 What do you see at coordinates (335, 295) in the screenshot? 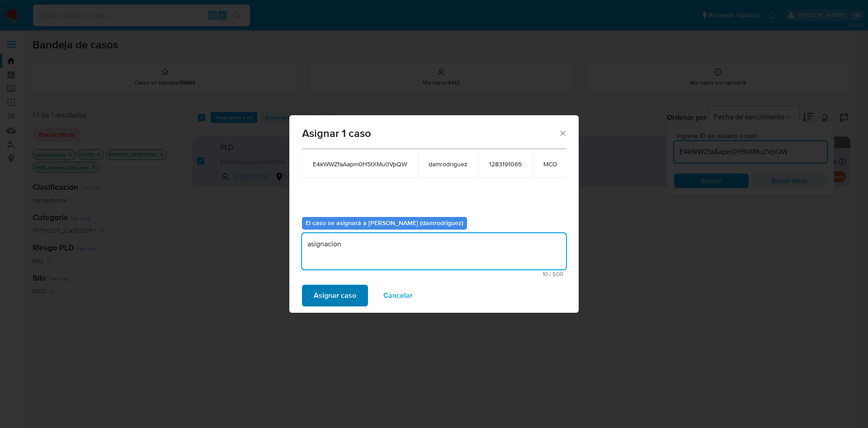
I see `span: Asignar caso` at bounding box center [335, 295].